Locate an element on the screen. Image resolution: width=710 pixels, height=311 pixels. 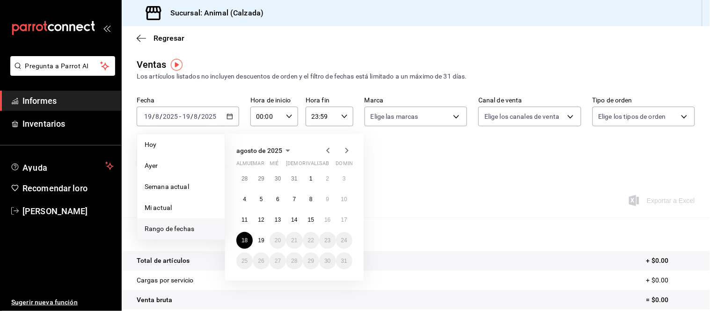
abbr: 3 de agosto de 2025 is located at coordinates (344, 179).